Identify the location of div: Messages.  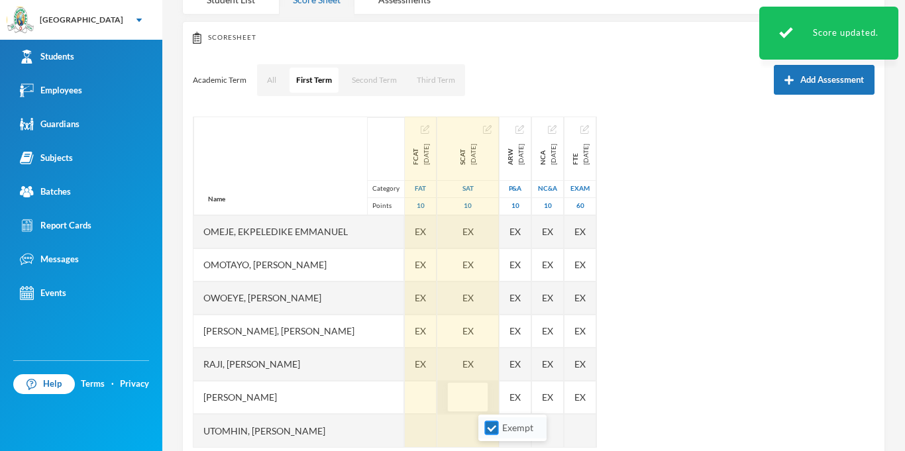
(49, 259).